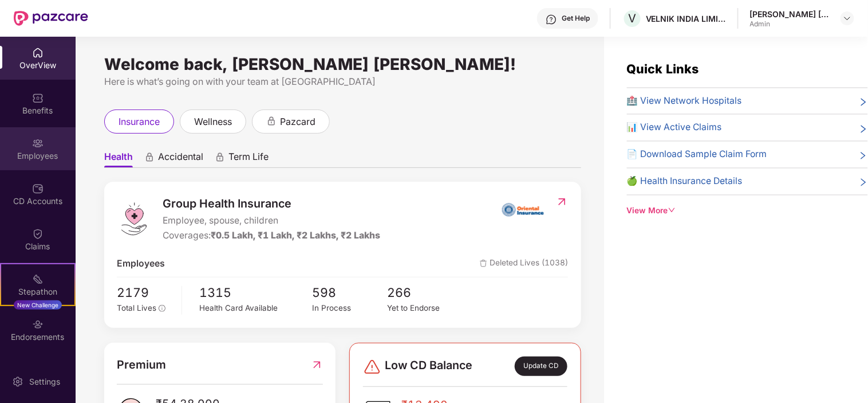  What do you see at coordinates (139, 121) in the screenshot?
I see `span: insurance` at bounding box center [139, 121].